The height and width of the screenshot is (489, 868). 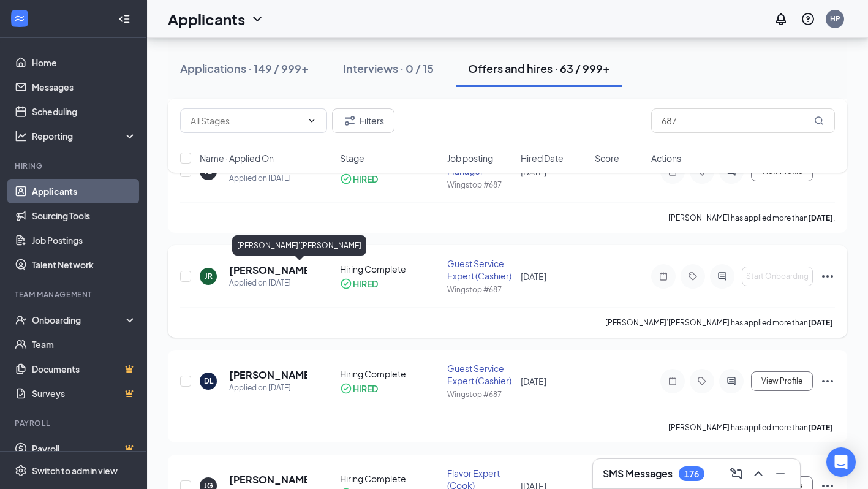 I want to click on svg: QuestionInfo, so click(x=808, y=19).